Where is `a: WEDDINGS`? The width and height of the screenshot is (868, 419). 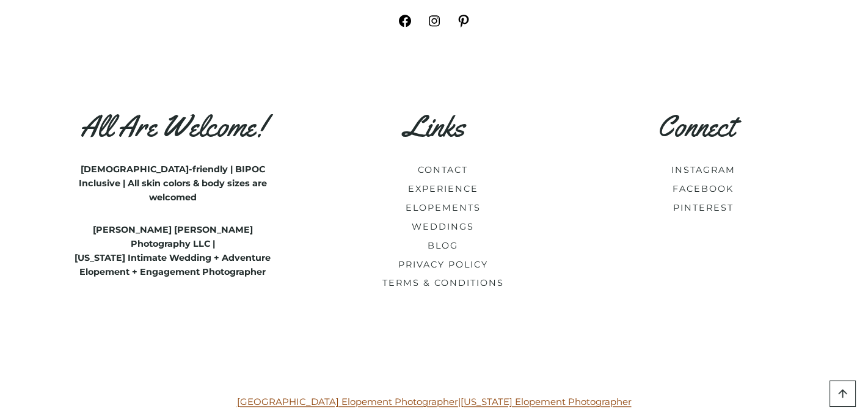
a: WEDDINGS is located at coordinates (443, 227).